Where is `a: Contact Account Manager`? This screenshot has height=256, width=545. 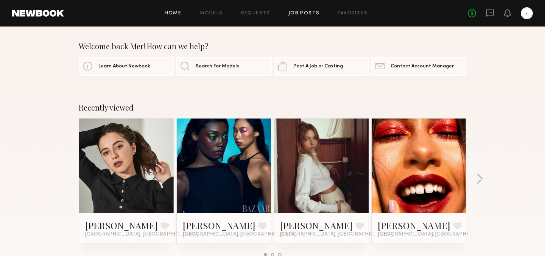
a: Contact Account Manager is located at coordinates (419, 66).